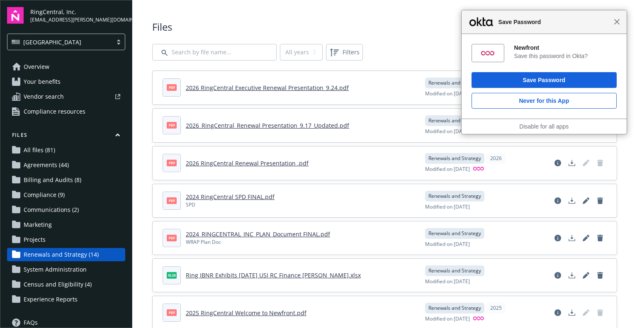 The image size is (637, 328). Describe the element at coordinates (78, 12) in the screenshot. I see `span: RingCentral, Inc.` at that location.